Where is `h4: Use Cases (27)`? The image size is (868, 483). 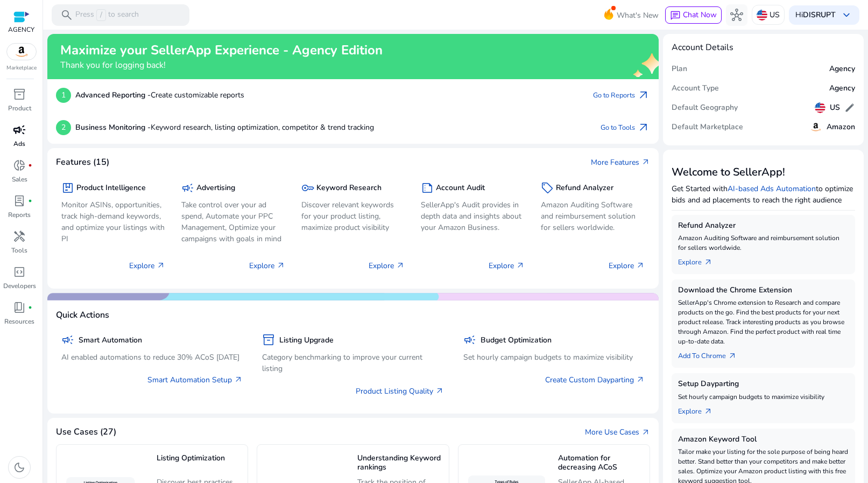 h4: Use Cases (27) is located at coordinates (86, 431).